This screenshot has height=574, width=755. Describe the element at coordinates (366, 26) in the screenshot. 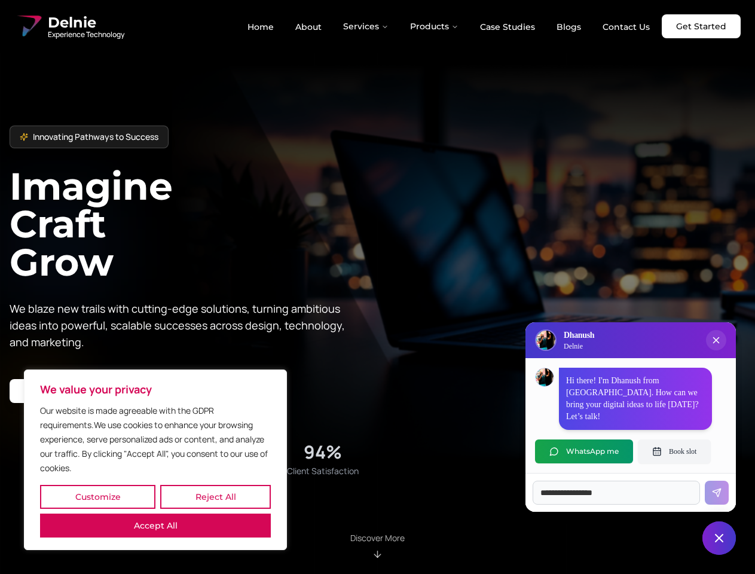

I see `button: Services` at that location.